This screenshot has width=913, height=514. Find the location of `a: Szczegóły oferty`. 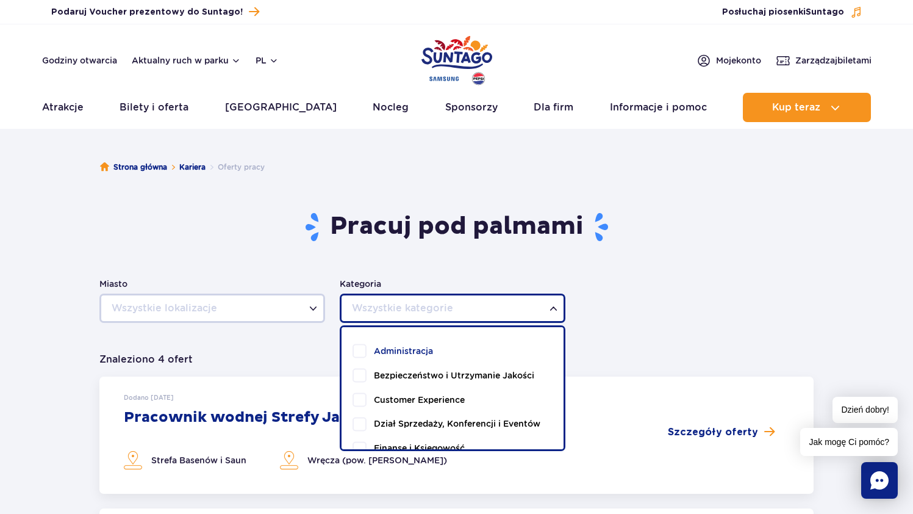

a: Szczegóły oferty is located at coordinates (721, 432).